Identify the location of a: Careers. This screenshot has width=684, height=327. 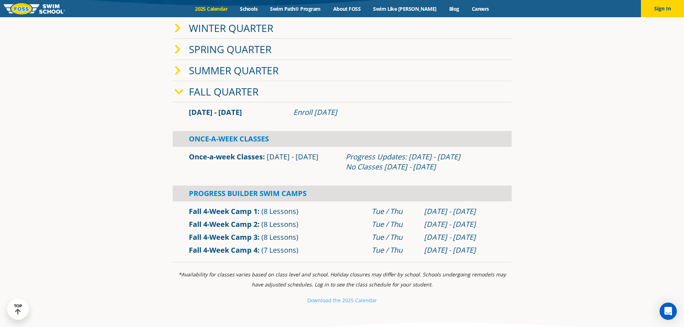
(480, 9).